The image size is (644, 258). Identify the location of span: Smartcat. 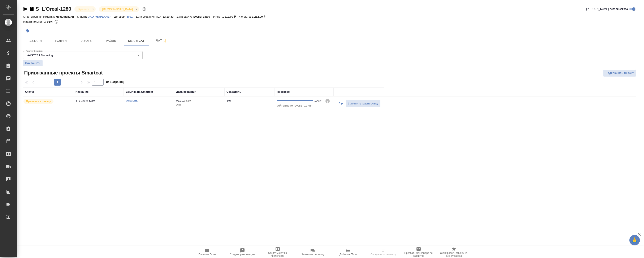
(136, 41).